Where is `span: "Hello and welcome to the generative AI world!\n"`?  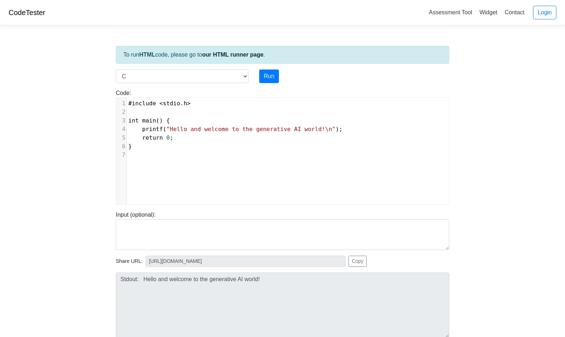 span: "Hello and welcome to the generative AI world!\n" is located at coordinates (251, 129).